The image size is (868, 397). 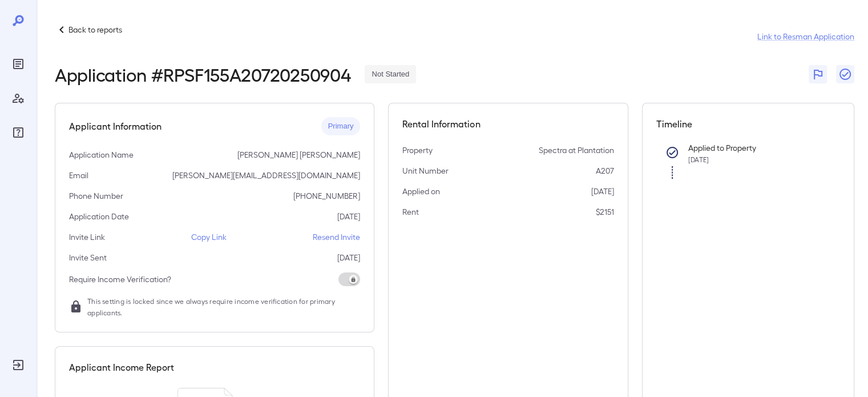 What do you see at coordinates (120, 279) in the screenshot?
I see `p: Require Income Verification?` at bounding box center [120, 279].